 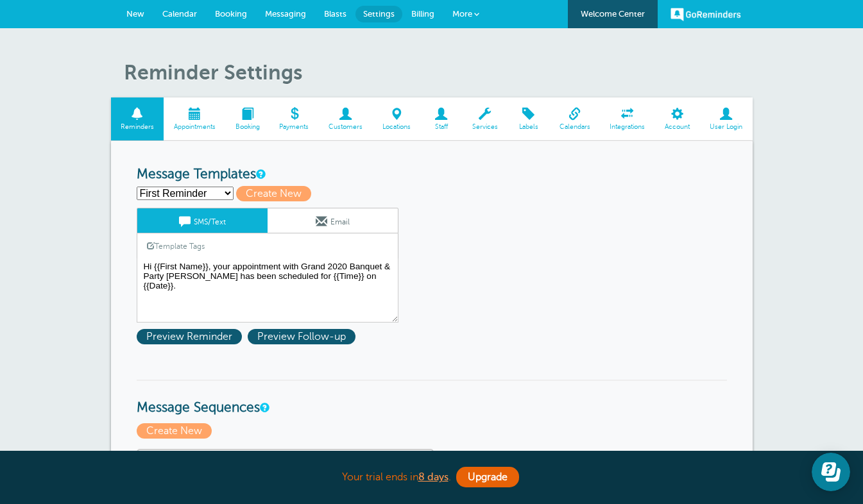 What do you see at coordinates (487, 478) in the screenshot?
I see `a: Upgrade` at bounding box center [487, 478].